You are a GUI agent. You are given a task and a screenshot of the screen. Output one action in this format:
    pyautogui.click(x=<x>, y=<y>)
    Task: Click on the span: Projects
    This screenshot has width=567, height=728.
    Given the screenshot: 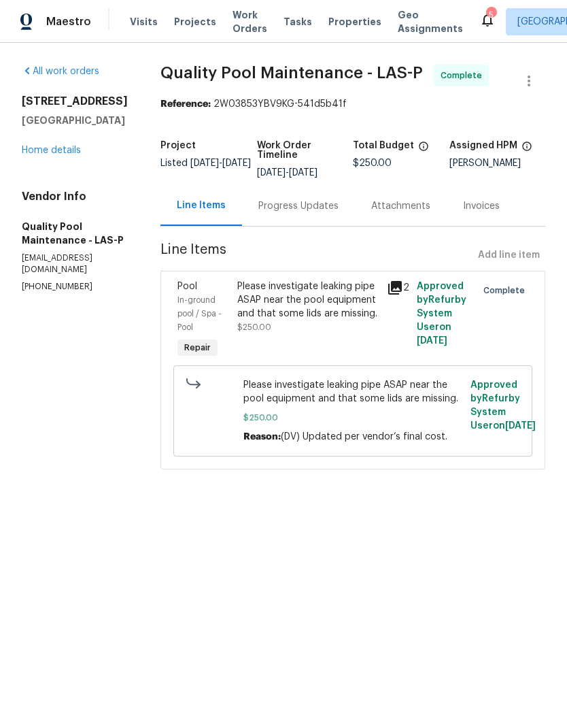 What is the action you would take?
    pyautogui.click(x=195, y=22)
    